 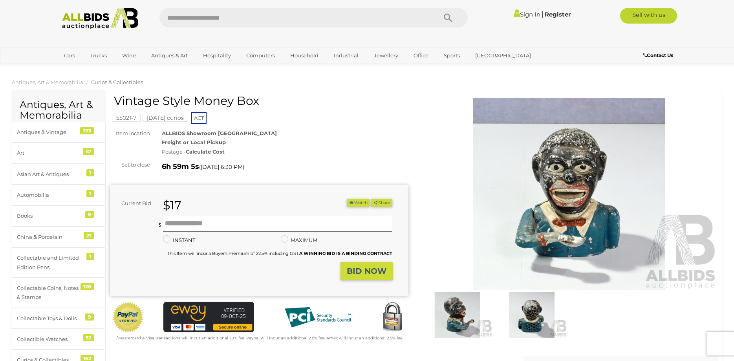 I want to click on mark: 55021-7, so click(x=126, y=118).